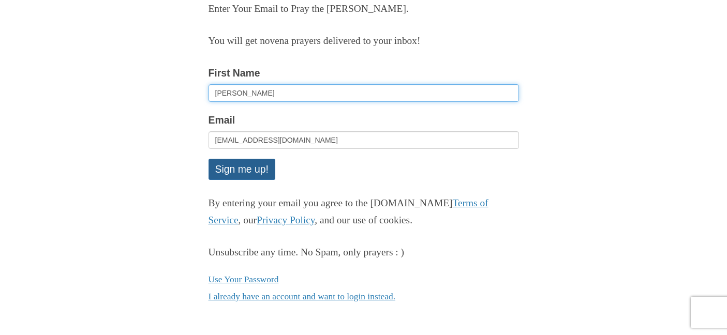 This screenshot has width=727, height=335. Describe the element at coordinates (364, 252) in the screenshot. I see `div: Unsubscribe any time. No Spam, only prayers : )` at that location.